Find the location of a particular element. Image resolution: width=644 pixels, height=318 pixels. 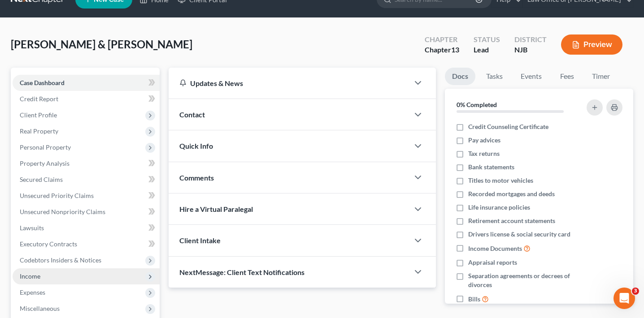

span: Life insurance policies is located at coordinates (499, 207).